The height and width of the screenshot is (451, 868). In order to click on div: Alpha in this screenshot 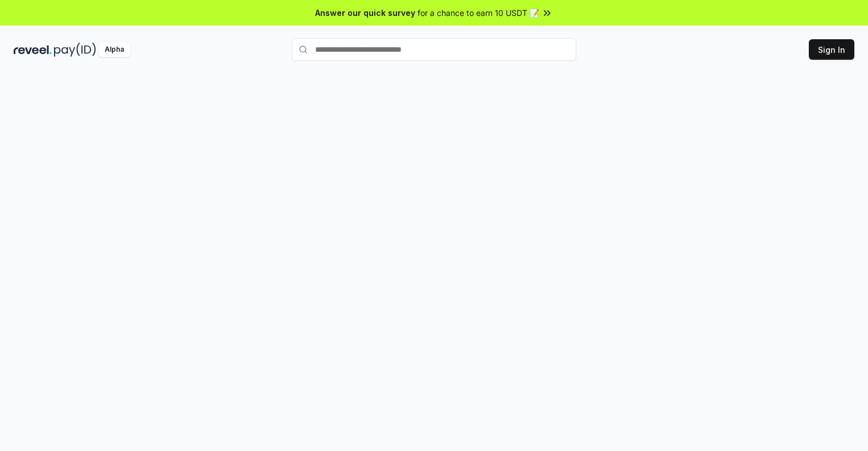, I will do `click(115, 50)`.